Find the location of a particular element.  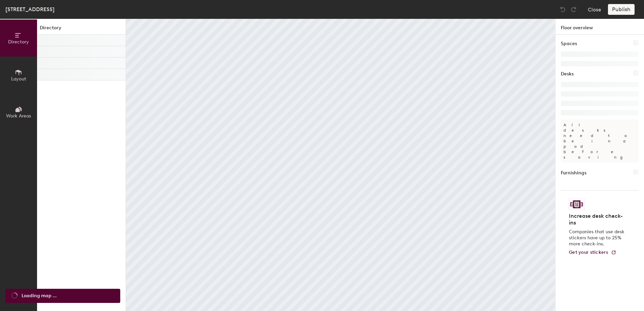

h4: Increase desk check-ins is located at coordinates (597, 219).